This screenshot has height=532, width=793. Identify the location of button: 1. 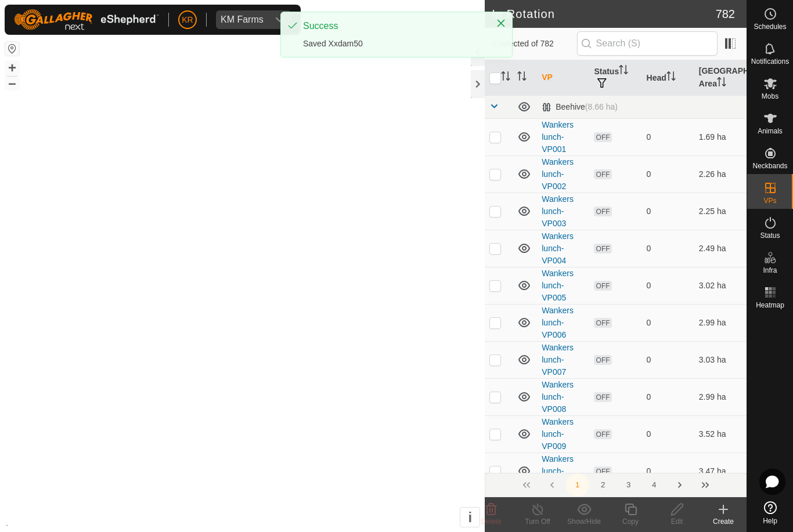
(577, 485).